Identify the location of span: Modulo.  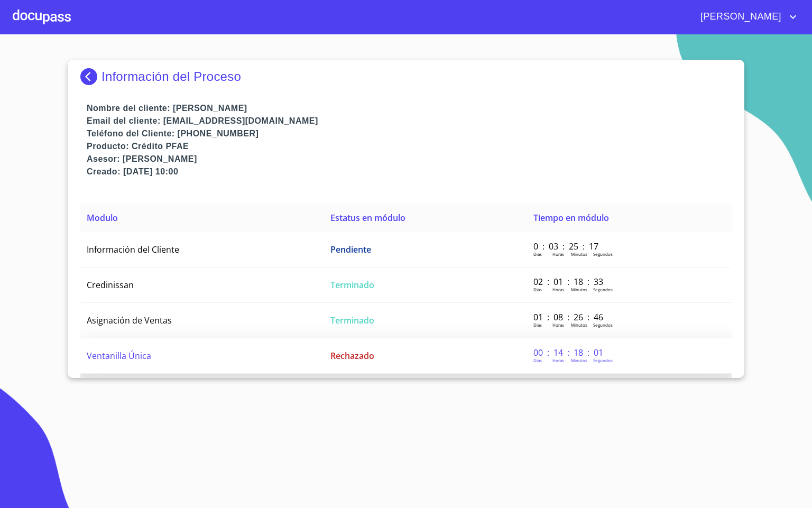
(102, 218).